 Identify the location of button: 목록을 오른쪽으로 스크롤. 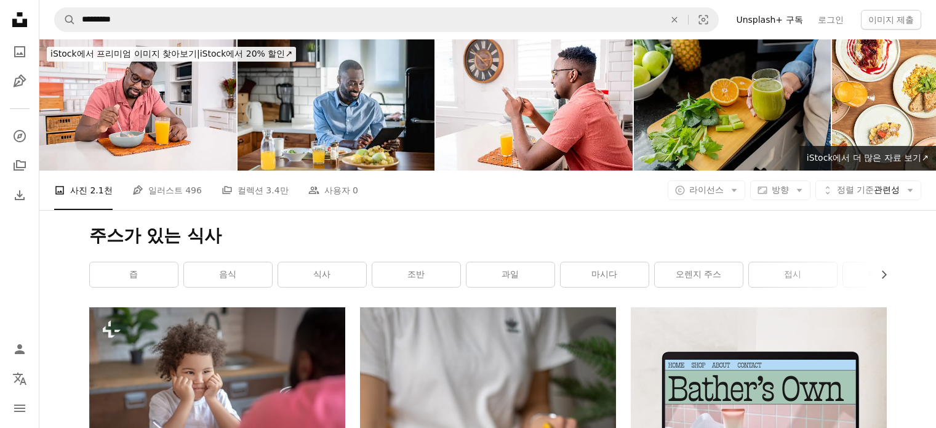
(880, 275).